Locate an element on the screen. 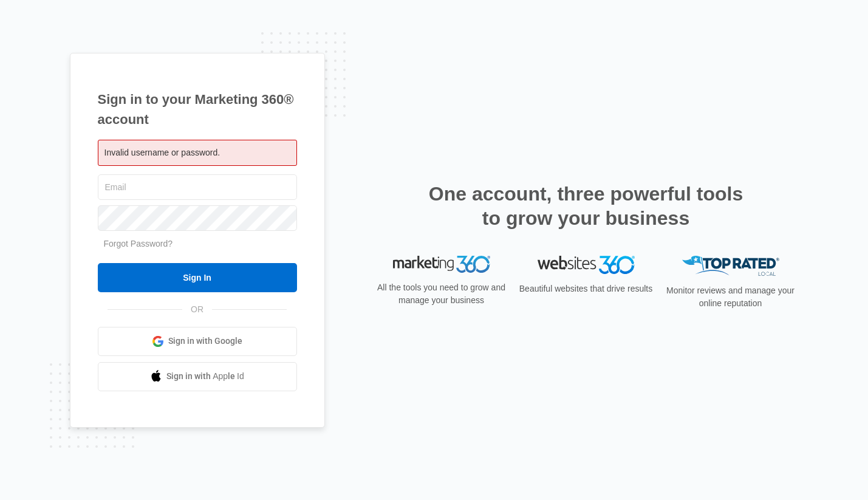 This screenshot has height=500, width=868. input: Sign In is located at coordinates (198, 278).